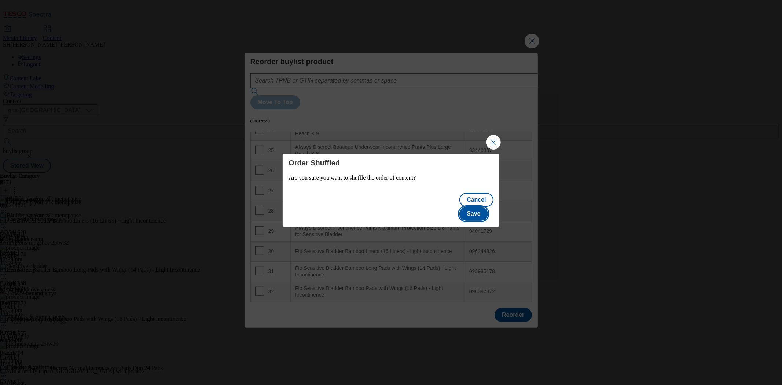 The image size is (782, 385). Describe the element at coordinates (473, 214) in the screenshot. I see `button: Save` at that location.